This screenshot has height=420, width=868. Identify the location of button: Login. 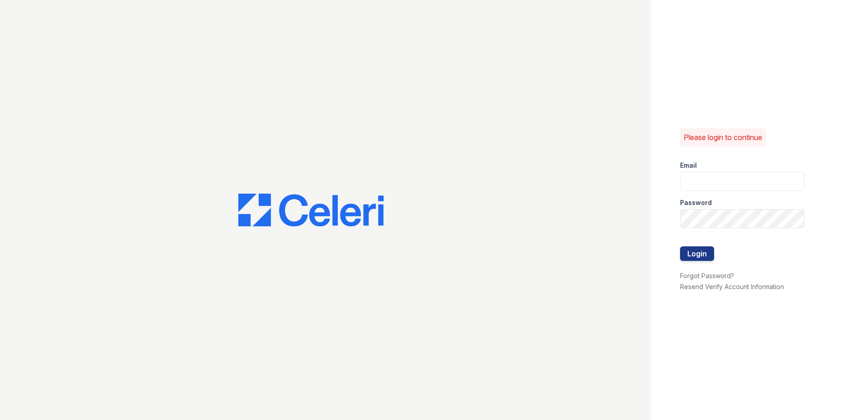
(697, 253).